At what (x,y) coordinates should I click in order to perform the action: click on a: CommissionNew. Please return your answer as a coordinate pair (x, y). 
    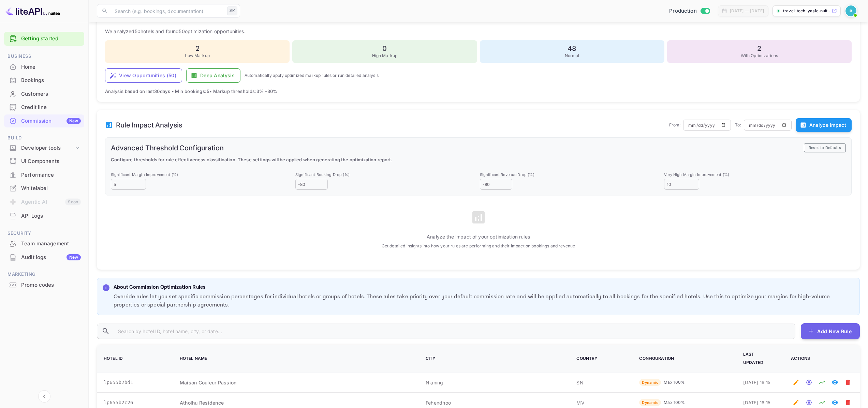
    Looking at the image, I should click on (44, 121).